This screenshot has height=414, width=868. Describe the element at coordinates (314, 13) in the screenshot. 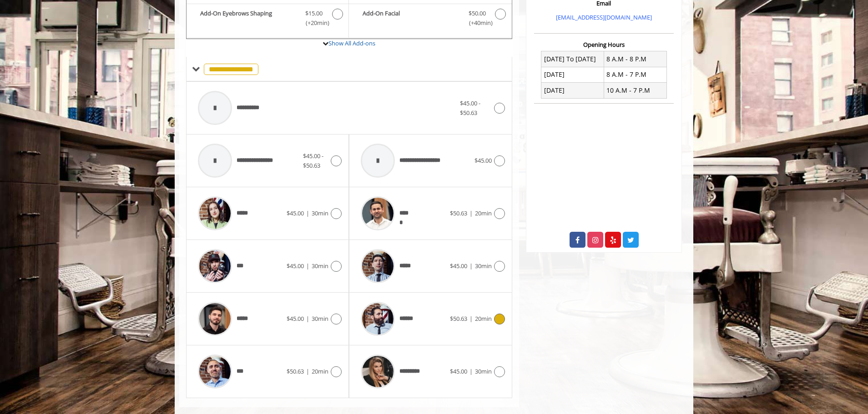

I see `span: $15.00` at that location.